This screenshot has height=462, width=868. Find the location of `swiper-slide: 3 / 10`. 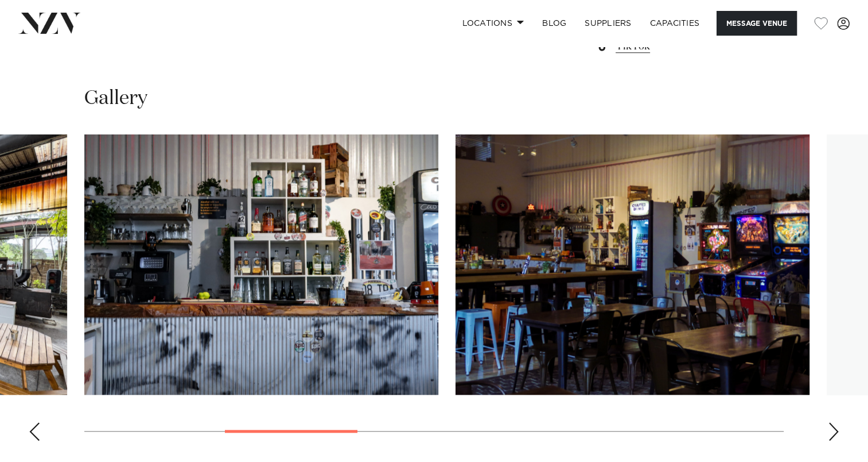

swiper-slide: 3 / 10 is located at coordinates (261, 264).